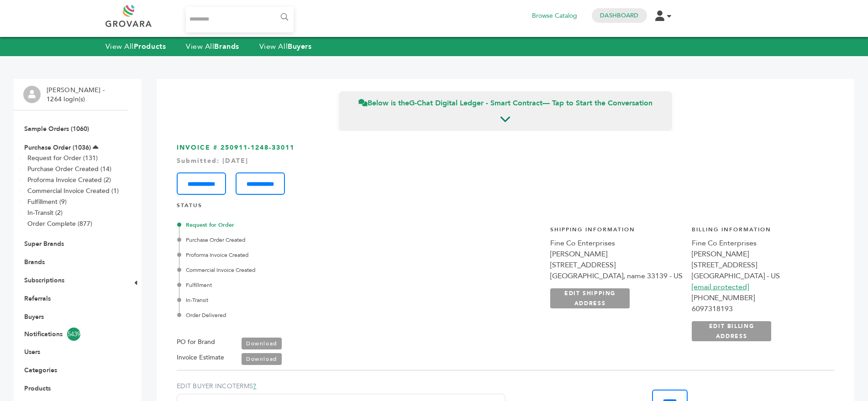  Describe the element at coordinates (196, 343) in the screenshot. I see `label: PO for Brand` at that location.